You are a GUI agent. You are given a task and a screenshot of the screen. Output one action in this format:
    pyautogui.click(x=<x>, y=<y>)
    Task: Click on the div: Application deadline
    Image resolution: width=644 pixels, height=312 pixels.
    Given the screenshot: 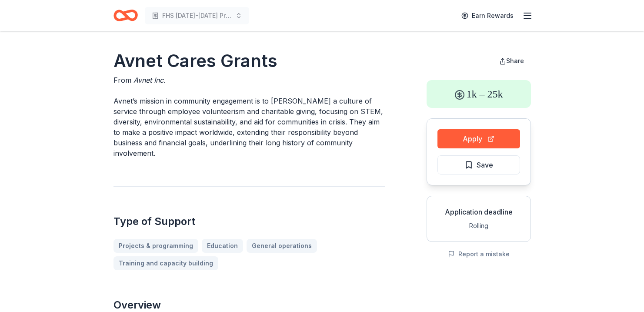 What is the action you would take?
    pyautogui.click(x=479, y=212)
    